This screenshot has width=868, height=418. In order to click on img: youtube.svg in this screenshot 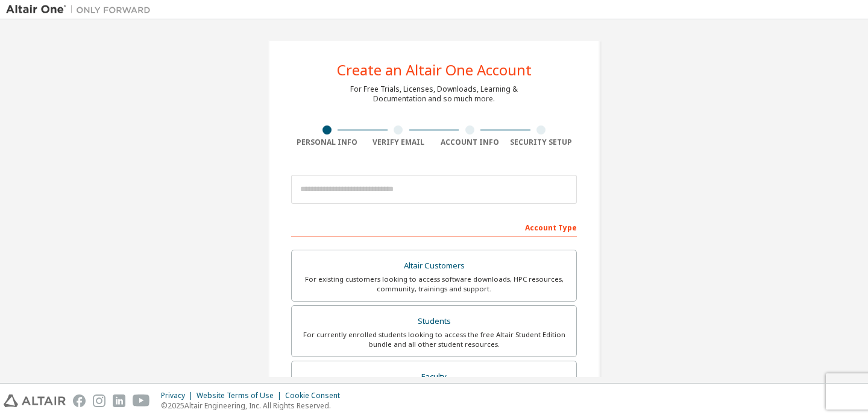, I will do `click(141, 400)`.